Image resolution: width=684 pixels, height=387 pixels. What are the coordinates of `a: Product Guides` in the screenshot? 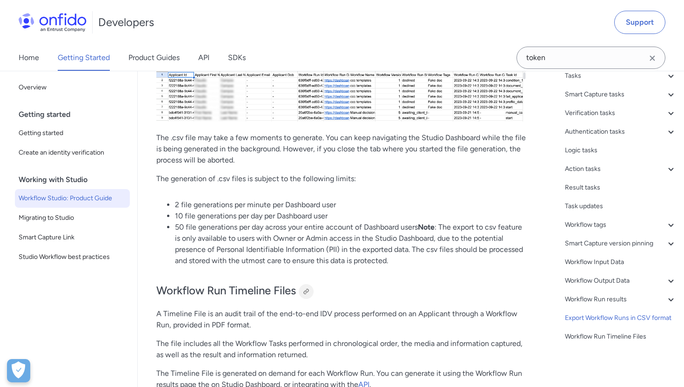 It's located at (154, 58).